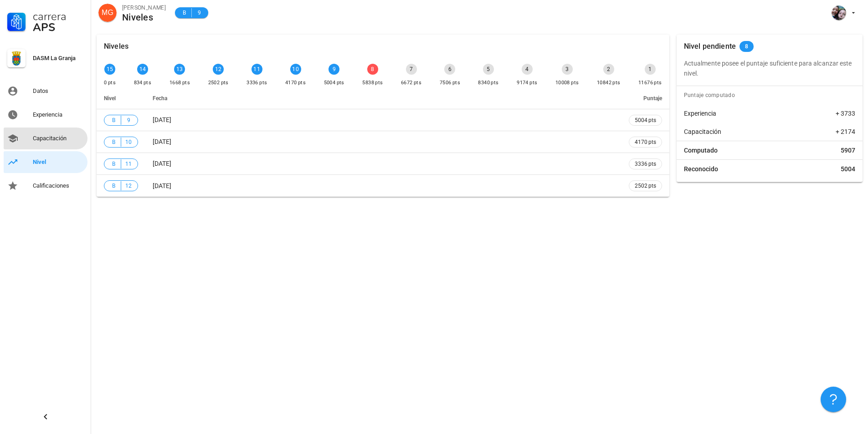 The image size is (868, 434). Describe the element at coordinates (645, 98) in the screenshot. I see `th: Puntaje` at that location.